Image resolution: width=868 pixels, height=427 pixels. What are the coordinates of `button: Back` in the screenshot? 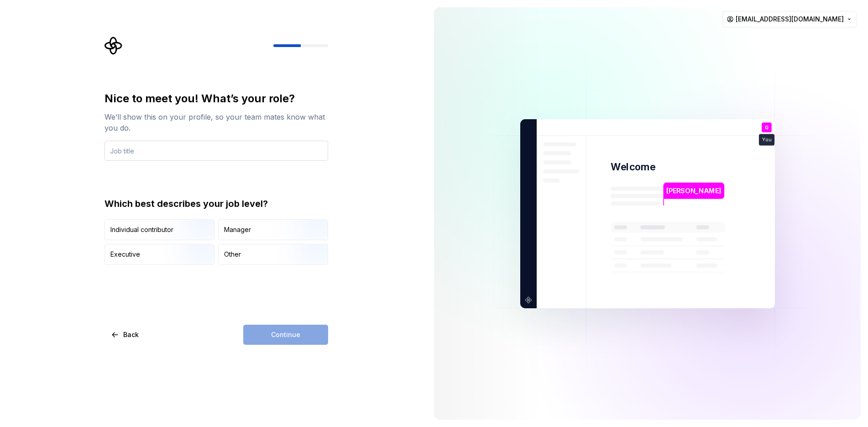 It's located at (125, 335).